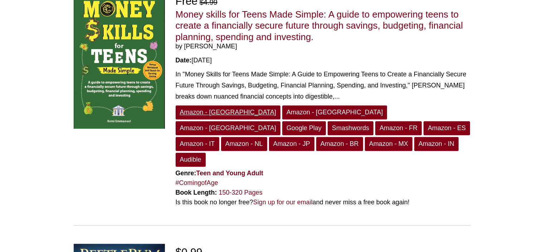  Describe the element at coordinates (241, 192) in the screenshot. I see `a: 150-320 Pages` at that location.